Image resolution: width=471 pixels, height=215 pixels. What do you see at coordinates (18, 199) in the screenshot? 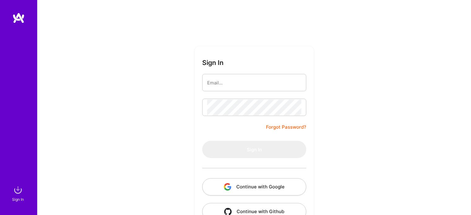
I see `div: Sign In` at bounding box center [18, 199].